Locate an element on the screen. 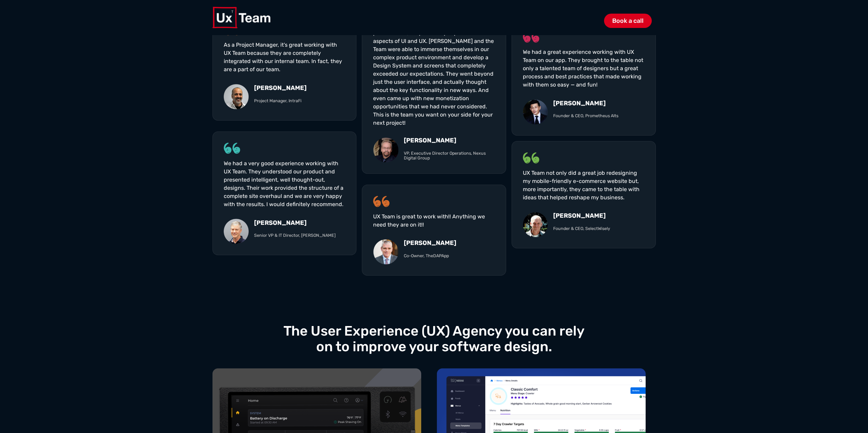 Image resolution: width=868 pixels, height=433 pixels. p: We had a great experience working with UX Team on our app. They brought to the table not only a t... is located at coordinates (583, 68).